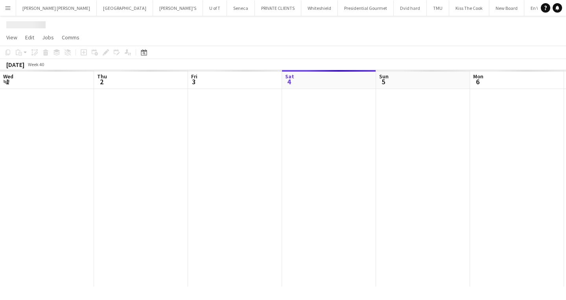 This screenshot has width=566, height=300. Describe the element at coordinates (7, 81) in the screenshot. I see `span: 1` at that location.